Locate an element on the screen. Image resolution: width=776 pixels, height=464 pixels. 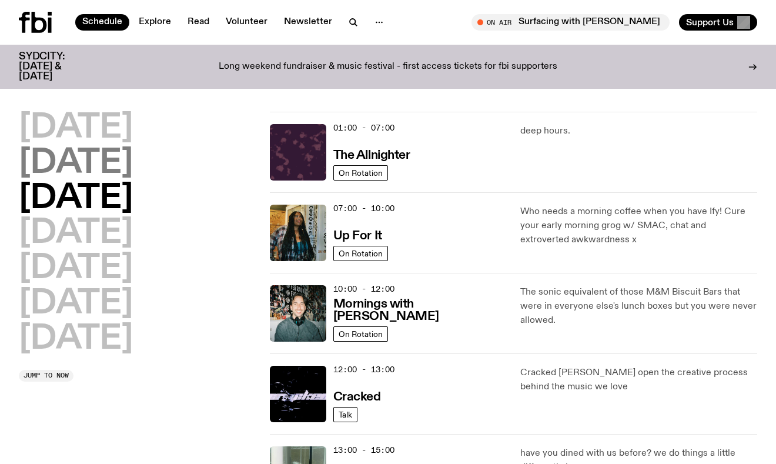
a: Cracked is located at coordinates (357, 396).